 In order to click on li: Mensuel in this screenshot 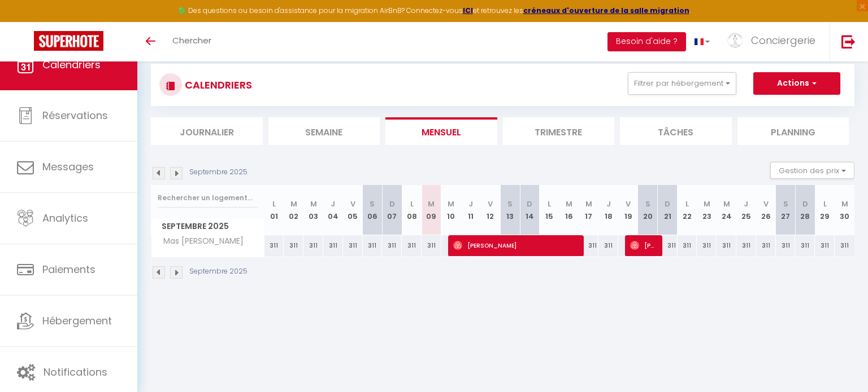, I will do `click(441, 131)`.